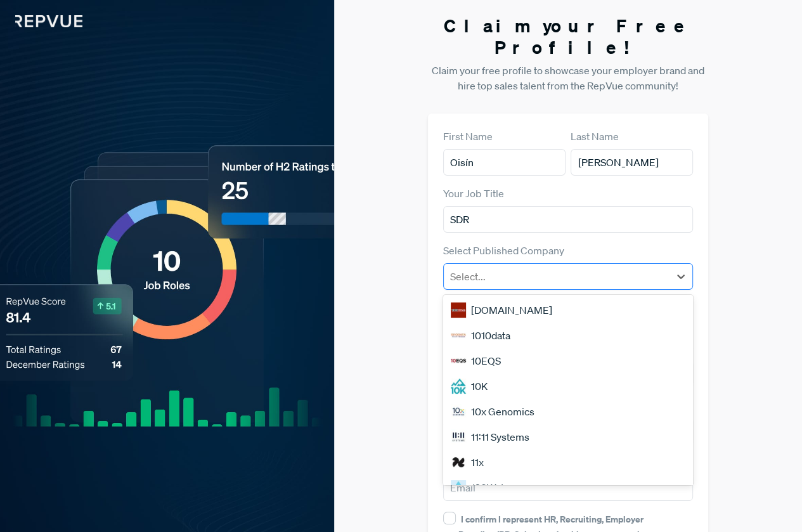 The image size is (802, 532). Describe the element at coordinates (568, 36) in the screenshot. I see `h3: Claim your Free Profile!` at that location.